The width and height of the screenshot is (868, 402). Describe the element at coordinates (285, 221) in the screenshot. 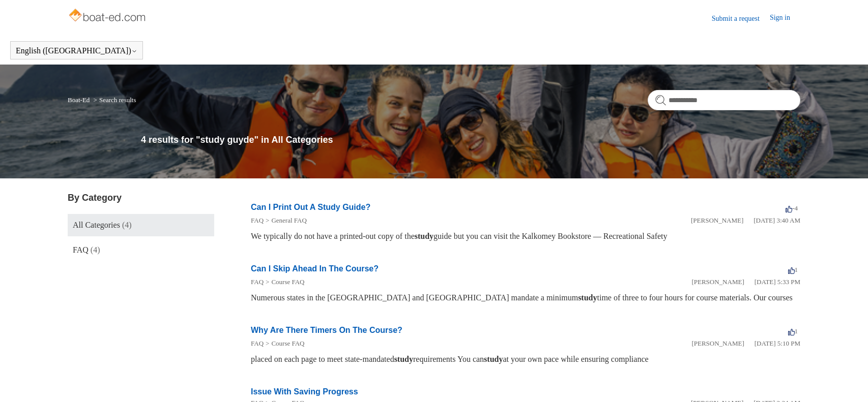

I see `li: General FAQ` at that location.